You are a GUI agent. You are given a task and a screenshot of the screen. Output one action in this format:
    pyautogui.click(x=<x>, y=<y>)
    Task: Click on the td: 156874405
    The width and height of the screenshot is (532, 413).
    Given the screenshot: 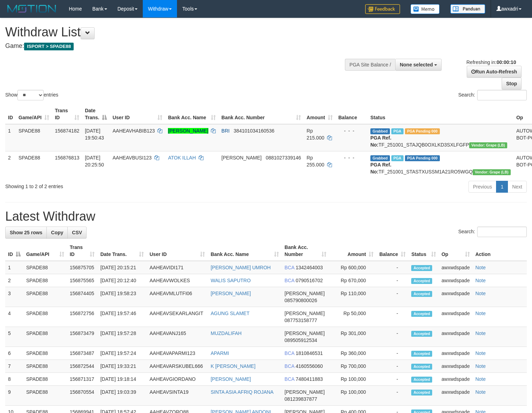 What is the action you would take?
    pyautogui.click(x=83, y=297)
    